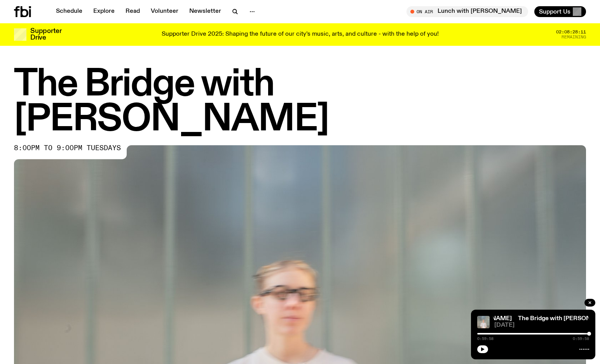 This screenshot has width=600, height=364. Describe the element at coordinates (560, 11) in the screenshot. I see `button: Support Us` at that location.